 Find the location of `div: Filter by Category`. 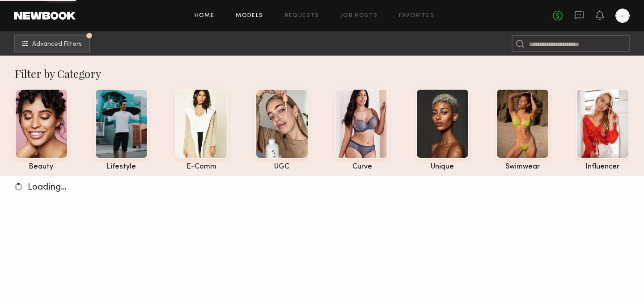

div: Filter by Category is located at coordinates (322, 73).